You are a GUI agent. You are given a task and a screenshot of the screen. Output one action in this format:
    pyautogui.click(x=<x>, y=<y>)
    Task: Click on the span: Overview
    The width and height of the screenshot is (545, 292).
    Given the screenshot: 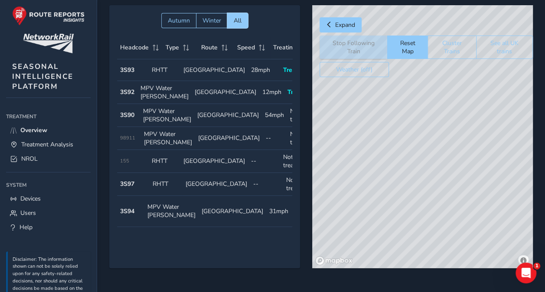 What is the action you would take?
    pyautogui.click(x=34, y=130)
    